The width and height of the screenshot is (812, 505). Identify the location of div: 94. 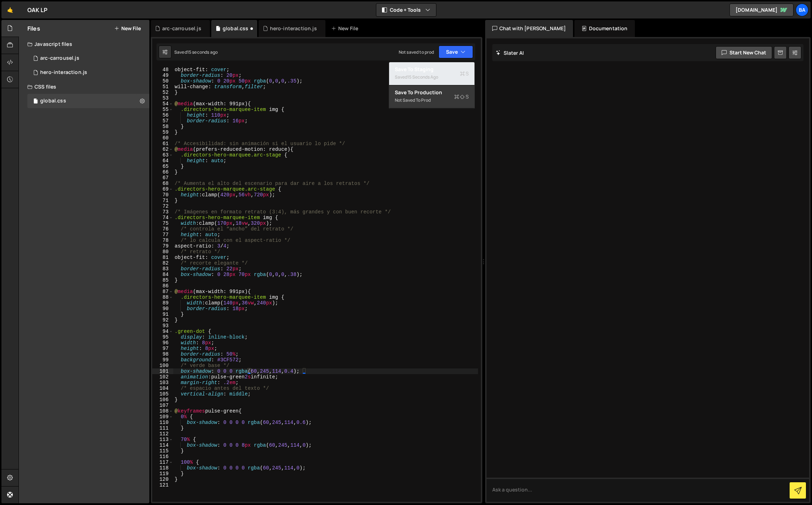
(163, 332).